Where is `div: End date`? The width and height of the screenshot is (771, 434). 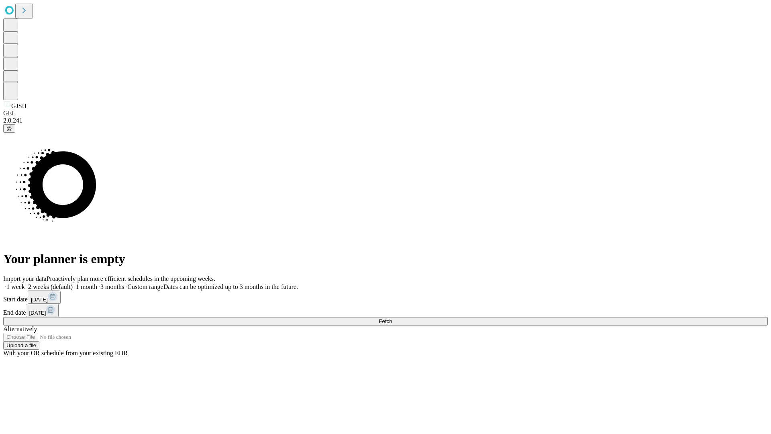 div: End date is located at coordinates (385, 310).